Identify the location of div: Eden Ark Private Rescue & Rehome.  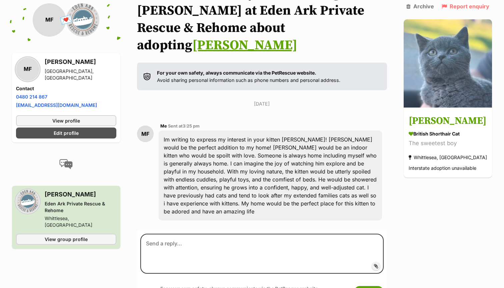
(80, 207).